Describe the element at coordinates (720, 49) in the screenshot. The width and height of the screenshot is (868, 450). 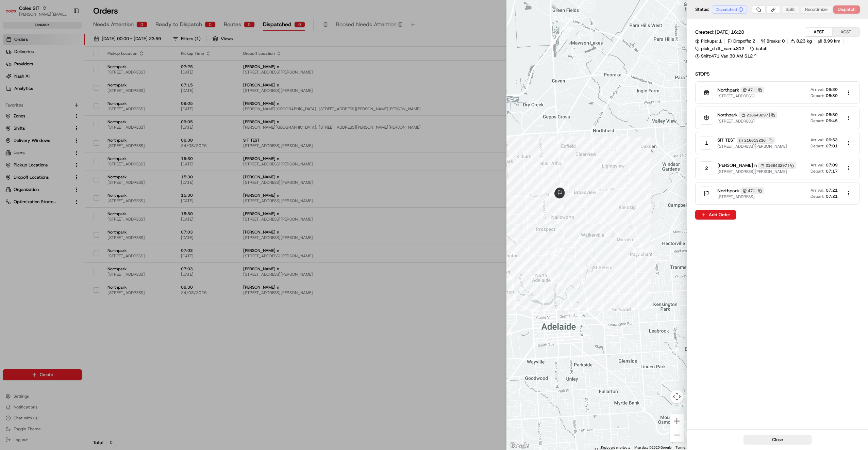
I see `div: pick_shift_name:S12` at that location.